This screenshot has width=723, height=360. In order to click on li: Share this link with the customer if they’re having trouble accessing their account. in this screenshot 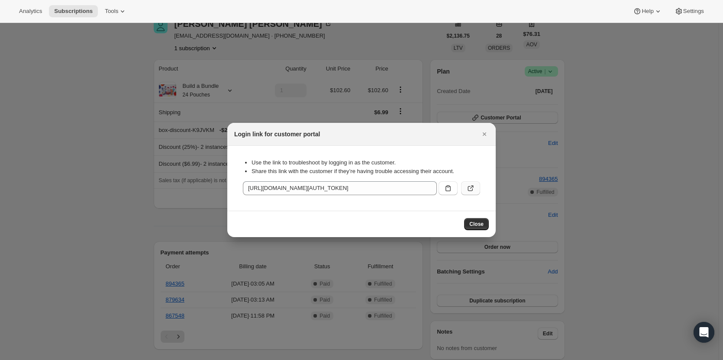, I will do `click(366, 171)`.